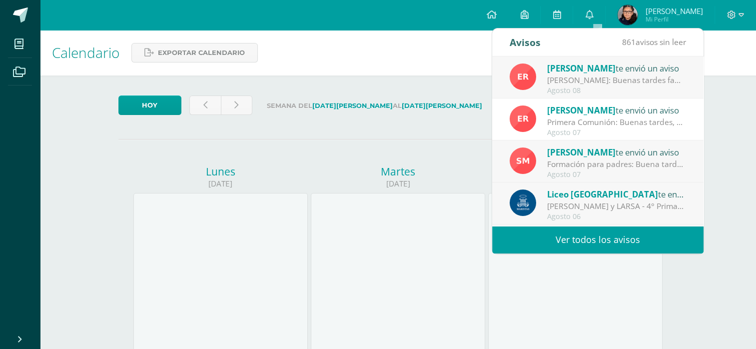 The image size is (756, 349). What do you see at coordinates (525, 42) in the screenshot?
I see `div: Avisos` at bounding box center [525, 42].